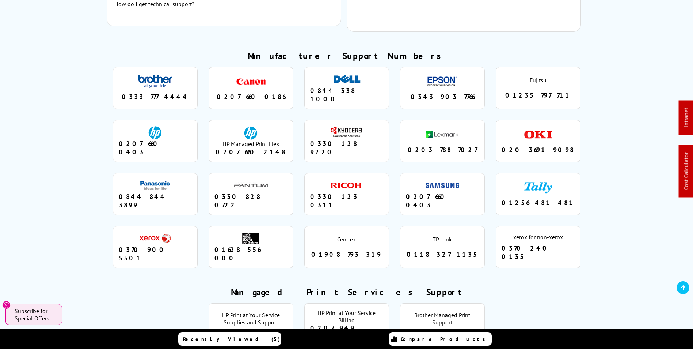  What do you see at coordinates (538, 252) in the screenshot?
I see `div: 0370 240 0135` at bounding box center [538, 252].